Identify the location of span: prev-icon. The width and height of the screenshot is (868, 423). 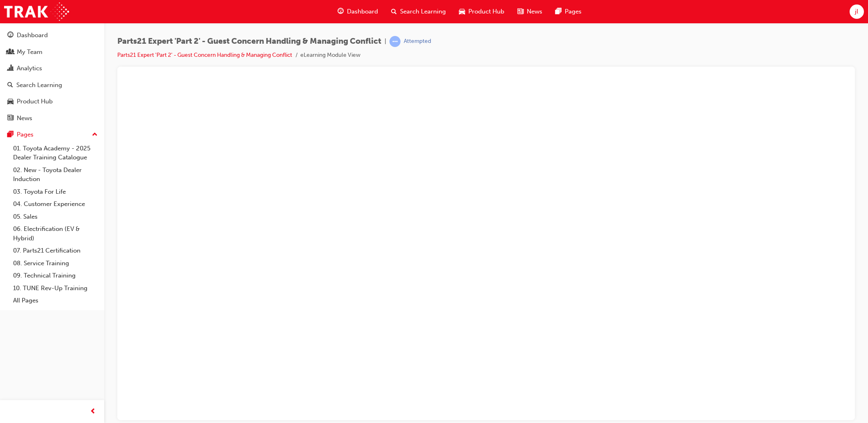
(92, 411).